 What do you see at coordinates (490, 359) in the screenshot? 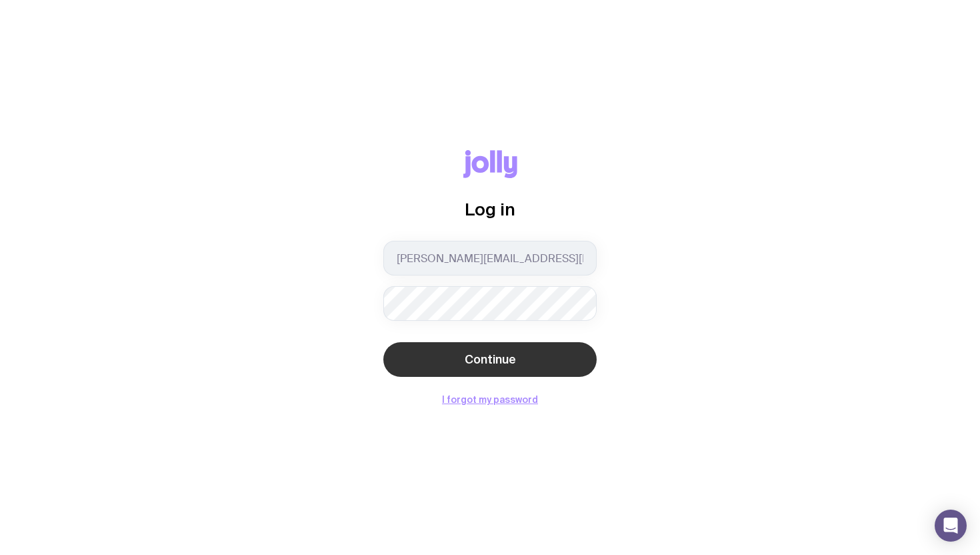
I see `span: Continue` at bounding box center [490, 359].